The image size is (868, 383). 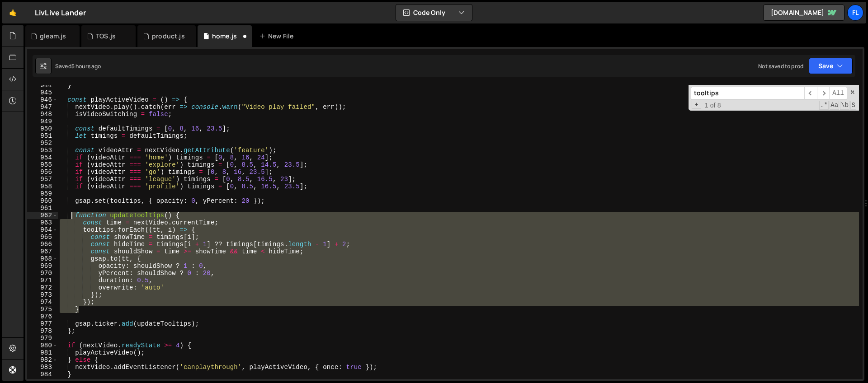 I want to click on div: product.js, so click(x=168, y=36).